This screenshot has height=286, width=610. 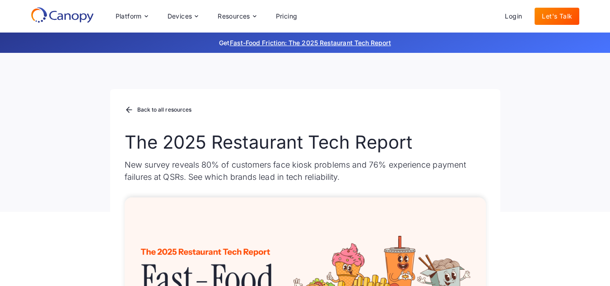 What do you see at coordinates (305, 142) in the screenshot?
I see `h1: The 2025 Restaurant Tech Report` at bounding box center [305, 142].